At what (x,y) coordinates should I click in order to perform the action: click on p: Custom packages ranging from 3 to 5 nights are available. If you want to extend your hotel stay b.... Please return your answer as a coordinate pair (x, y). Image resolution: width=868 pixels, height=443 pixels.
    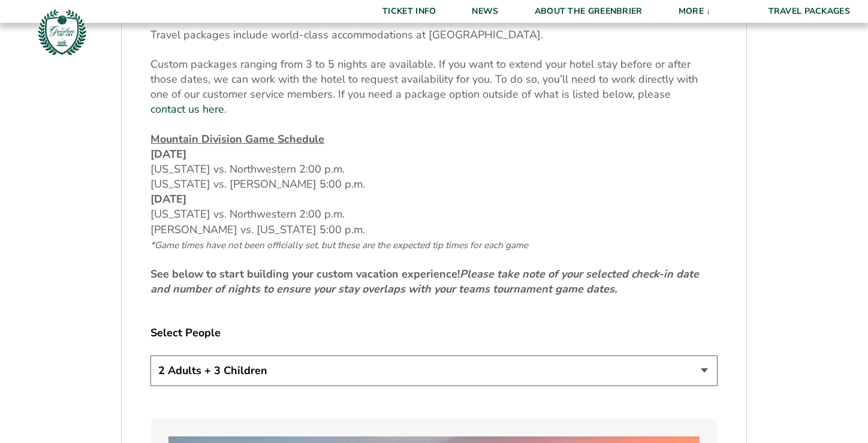
    Looking at the image, I should click on (434, 87).